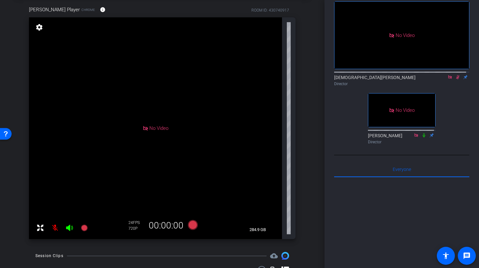  I want to click on span: Chrome, so click(88, 10).